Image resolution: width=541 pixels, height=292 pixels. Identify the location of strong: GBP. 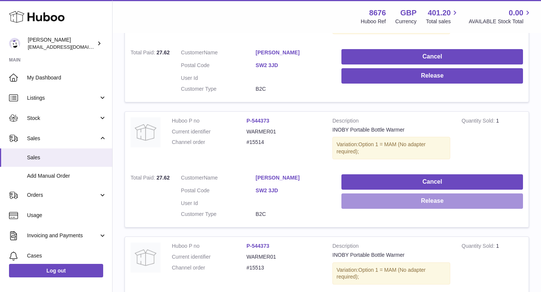
(408, 13).